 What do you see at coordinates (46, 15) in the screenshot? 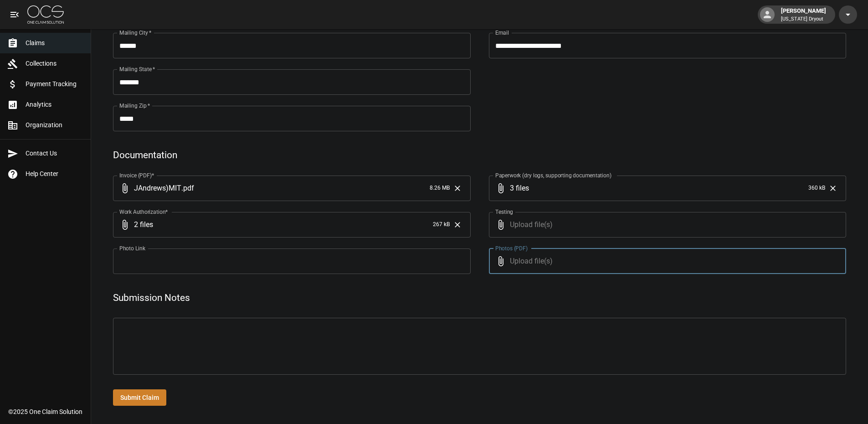
I see `img: ocs-logo-white-transparent.png` at bounding box center [46, 15].